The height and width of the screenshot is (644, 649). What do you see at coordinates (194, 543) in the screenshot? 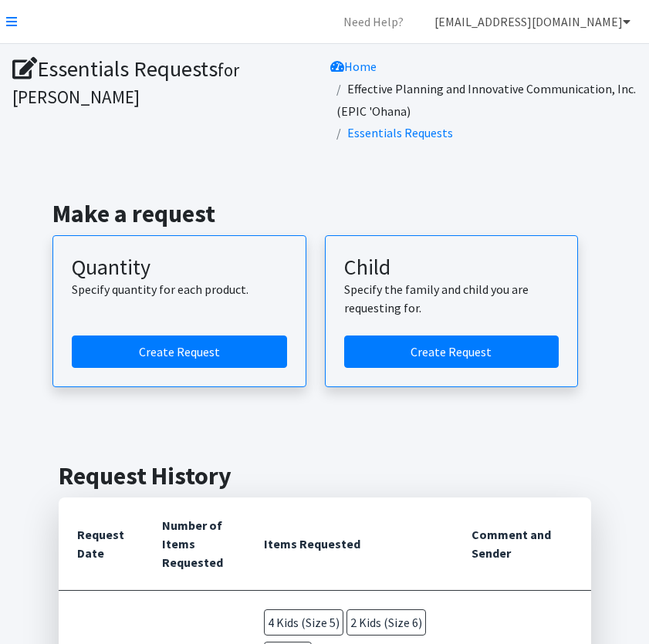
I see `th: Number of Items Requested` at bounding box center [194, 543].